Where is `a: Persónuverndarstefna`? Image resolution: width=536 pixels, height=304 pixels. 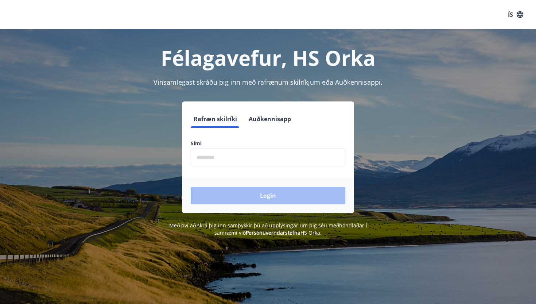
a: Persónuverndarstefna is located at coordinates (273, 232).